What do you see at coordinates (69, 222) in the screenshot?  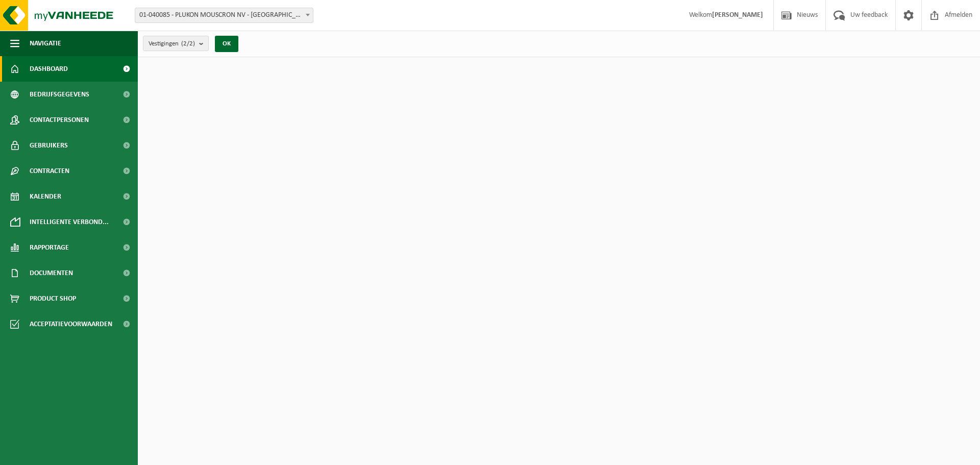 I see `span: Intelligente verbond...` at bounding box center [69, 222].